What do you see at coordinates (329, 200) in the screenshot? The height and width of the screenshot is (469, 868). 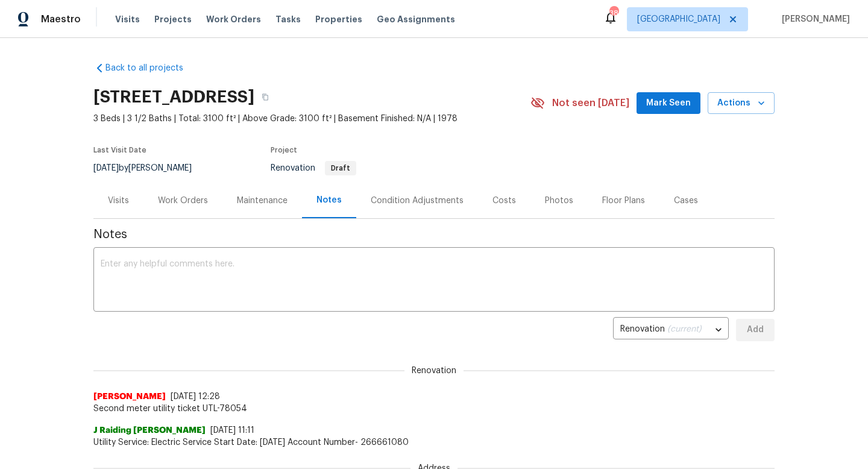 I see `div: Notes` at bounding box center [329, 200].